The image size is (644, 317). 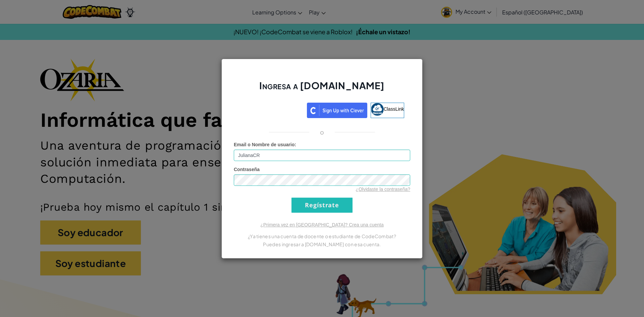 What do you see at coordinates (246, 170) in the screenshot?
I see `span: Contraseña` at bounding box center [246, 170].